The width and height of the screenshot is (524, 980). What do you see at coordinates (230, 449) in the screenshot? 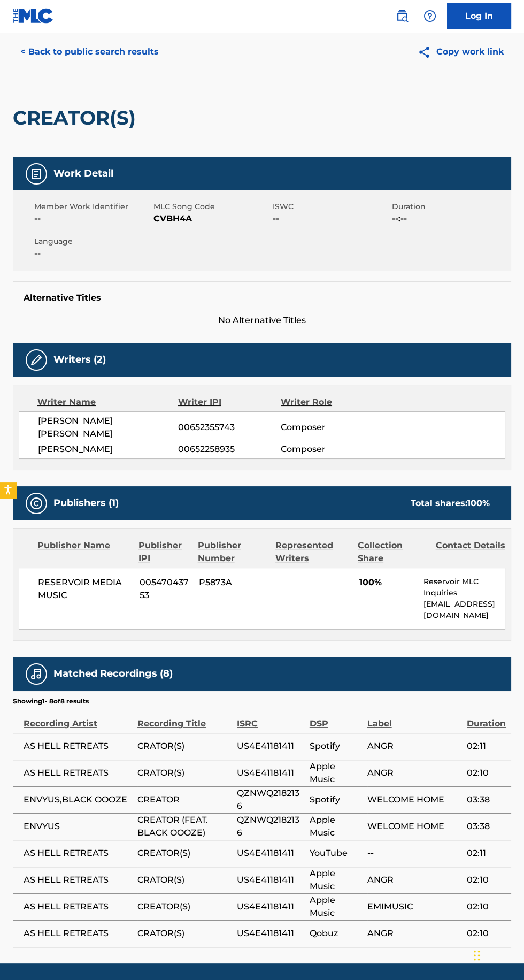
I see `span: 00652258935` at bounding box center [230, 449].